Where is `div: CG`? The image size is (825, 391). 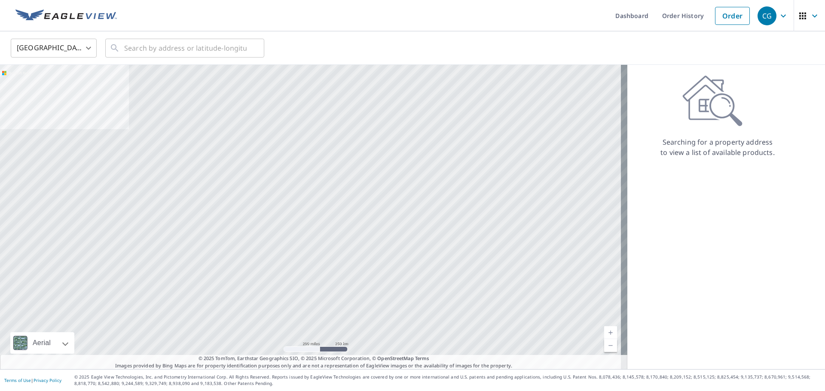 div: CG is located at coordinates (767, 16).